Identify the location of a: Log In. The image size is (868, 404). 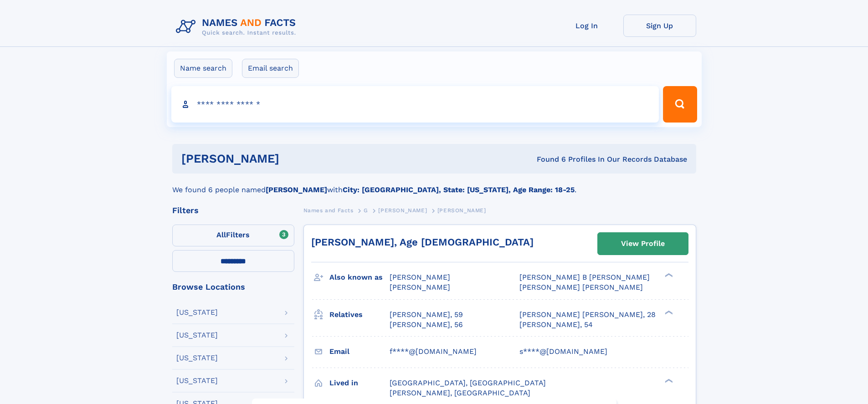
(587, 26).